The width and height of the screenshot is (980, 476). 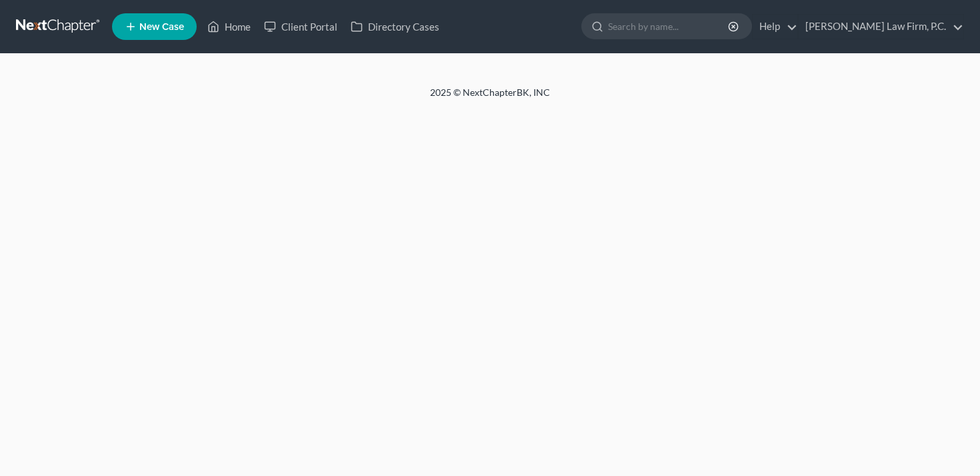 I want to click on span: New Case, so click(x=161, y=26).